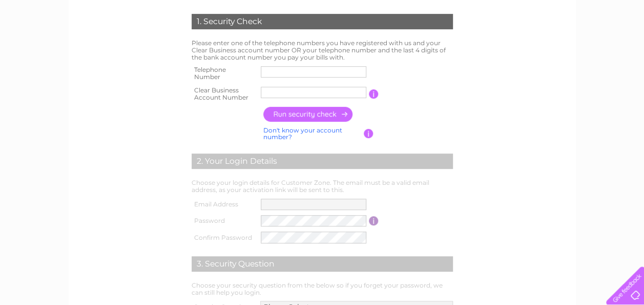 Image resolution: width=644 pixels, height=305 pixels. What do you see at coordinates (224, 237) in the screenshot?
I see `th: Confirm Password` at bounding box center [224, 237].